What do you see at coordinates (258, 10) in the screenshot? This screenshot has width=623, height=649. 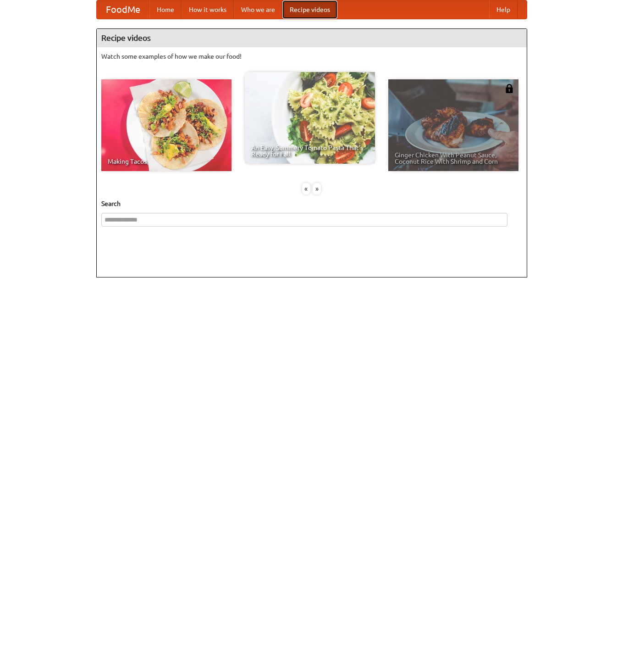 I see `a: Who we are` at bounding box center [258, 10].